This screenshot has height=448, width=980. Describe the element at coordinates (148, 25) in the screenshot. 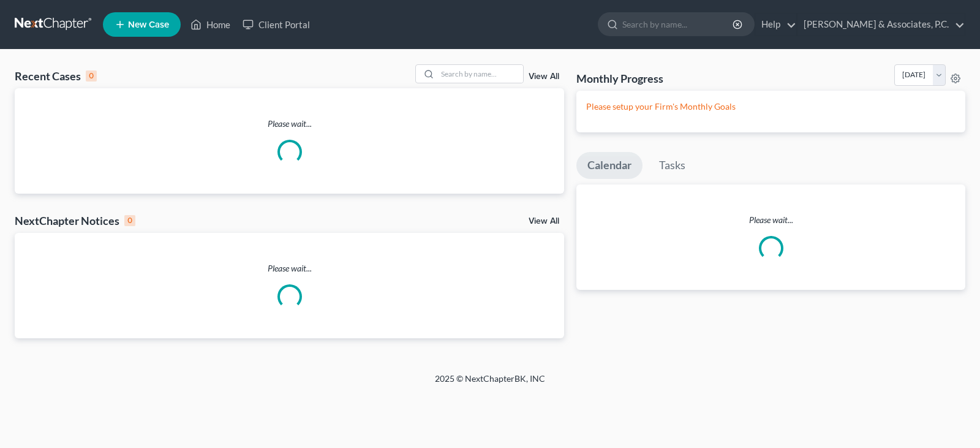

I see `span: New Case` at that location.